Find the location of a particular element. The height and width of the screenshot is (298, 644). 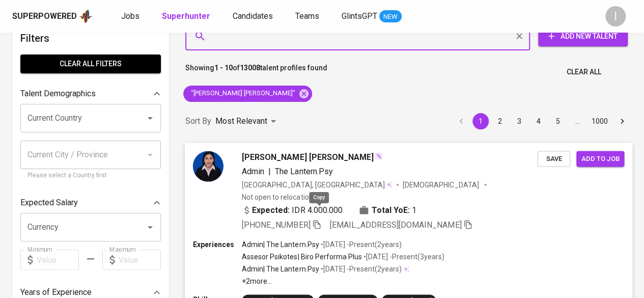

b: 13008 is located at coordinates (250, 68).